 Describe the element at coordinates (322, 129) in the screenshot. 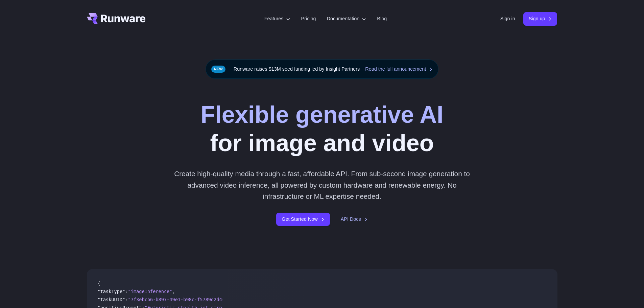

I see `h1: for image and video` at that location.